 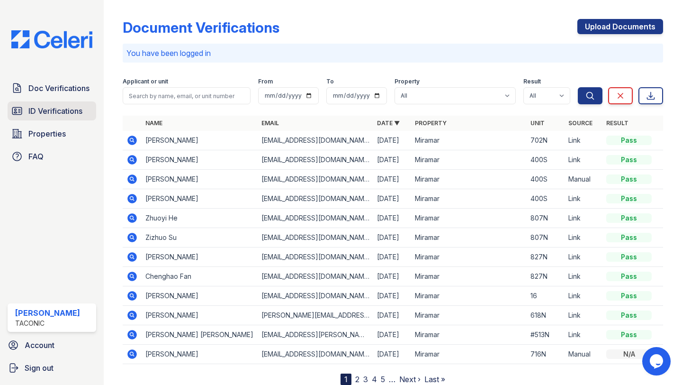 What do you see at coordinates (52, 88) in the screenshot?
I see `a: Doc Verifications` at bounding box center [52, 88].